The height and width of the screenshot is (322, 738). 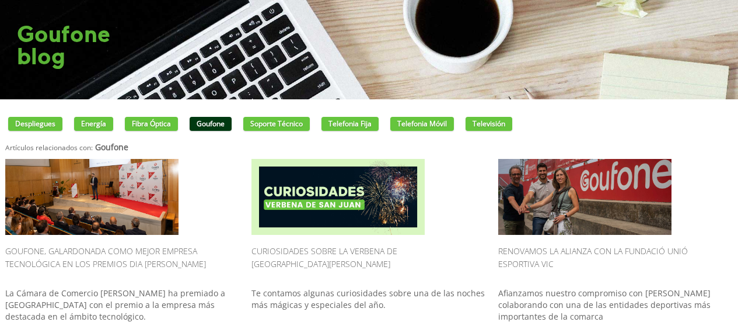 What do you see at coordinates (616, 261) in the screenshot?
I see `h2: Renovamos la alianza con la Fundació Unió Esportiva Vic` at bounding box center [616, 261].